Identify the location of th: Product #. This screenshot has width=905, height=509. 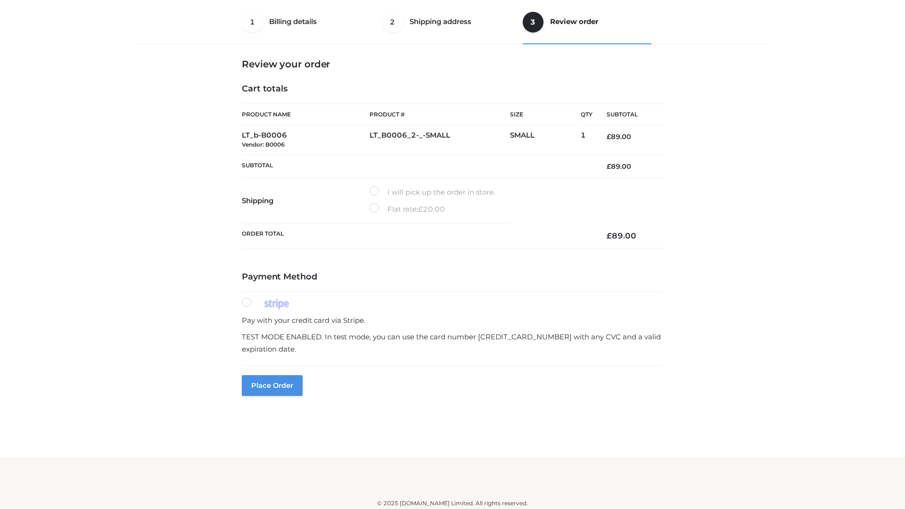
(440, 115).